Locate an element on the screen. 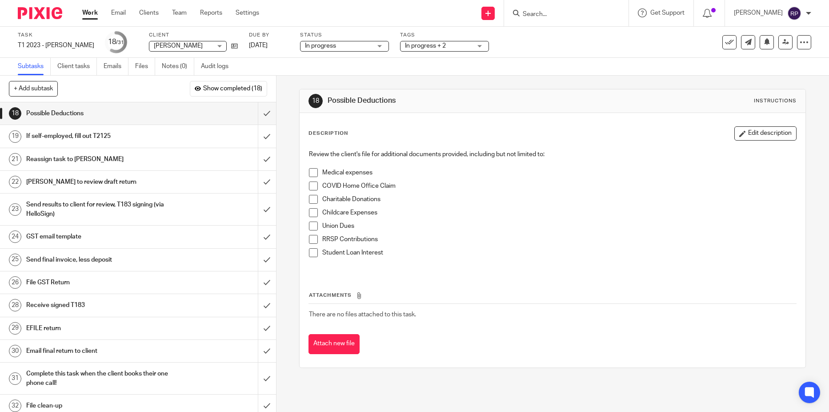 This screenshot has width=829, height=412. div: 30 is located at coordinates (15, 351).